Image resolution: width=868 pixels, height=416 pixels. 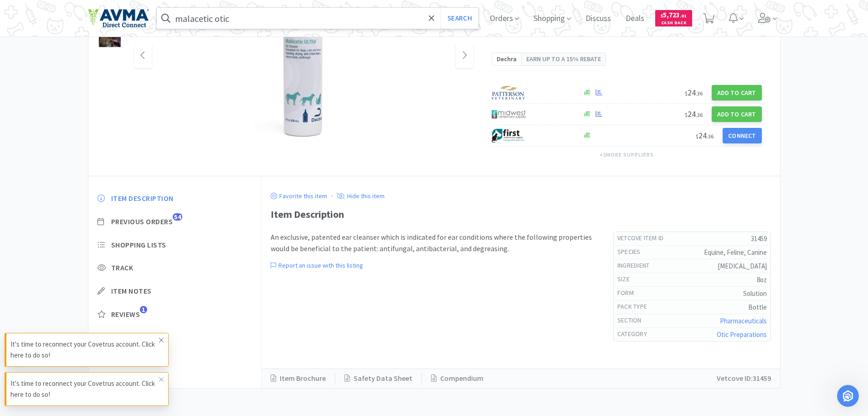 What do you see at coordinates (143, 309) in the screenshot?
I see `span: 1` at bounding box center [143, 309].